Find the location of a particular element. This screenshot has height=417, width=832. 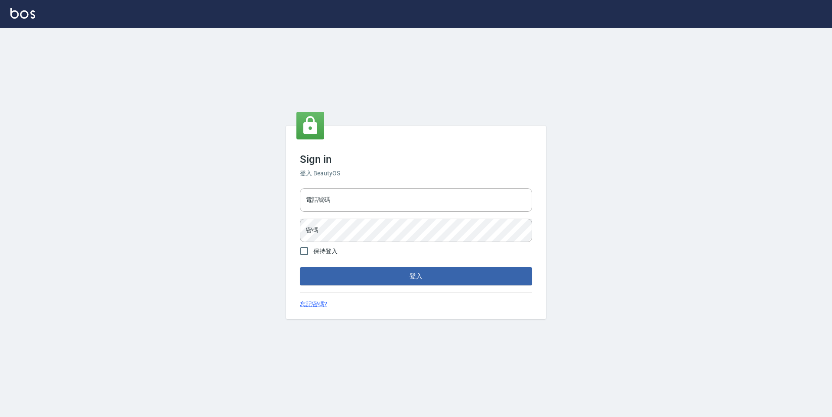

h6: 登入 BeautyOS is located at coordinates (416, 173).